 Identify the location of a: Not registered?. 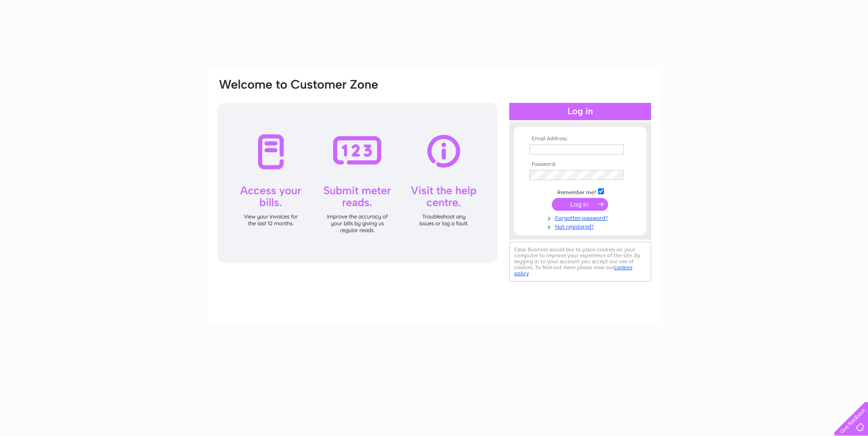
(581, 226).